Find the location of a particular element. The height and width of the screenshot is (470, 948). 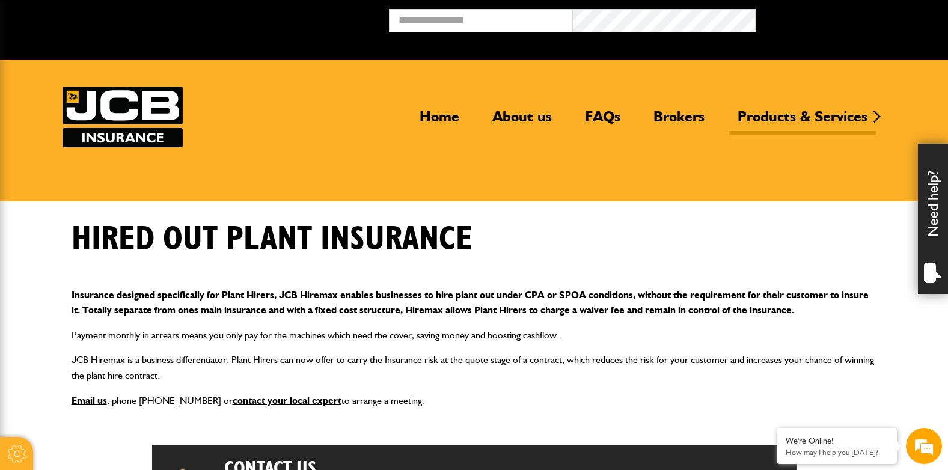

p: Insurance designed specifically for Plant Hirers, JCB Hiremax enables businesses to hire plant ou... is located at coordinates (474, 302).